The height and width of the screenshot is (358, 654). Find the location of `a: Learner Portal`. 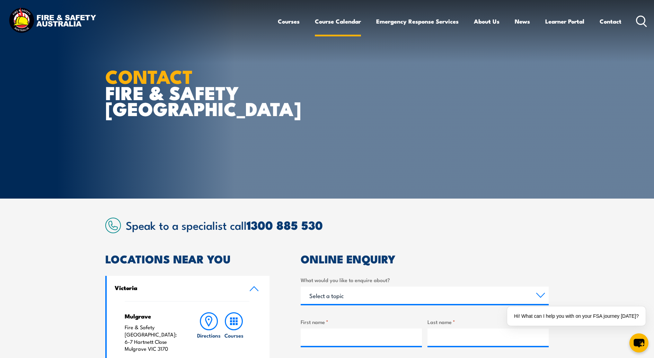

a: Learner Portal is located at coordinates (565, 21).